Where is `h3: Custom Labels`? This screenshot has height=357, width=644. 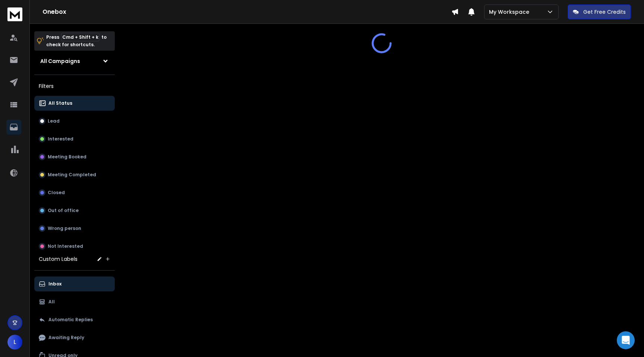
h3: Custom Labels is located at coordinates (58, 259).